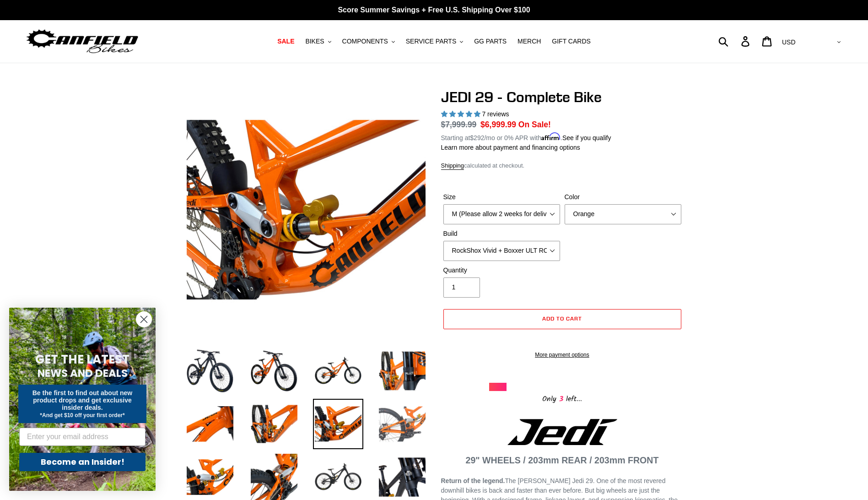  Describe the element at coordinates (535, 125) in the screenshot. I see `span: On Sale!` at that location.